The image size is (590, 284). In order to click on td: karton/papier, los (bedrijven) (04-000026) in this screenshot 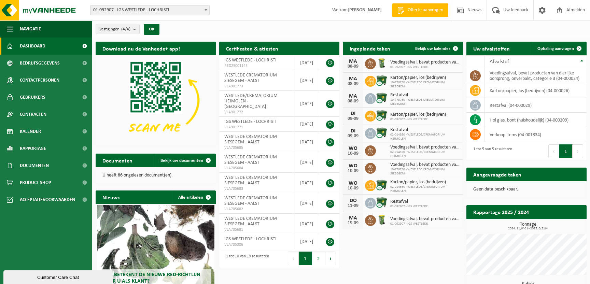, I will do `click(536, 91)`.